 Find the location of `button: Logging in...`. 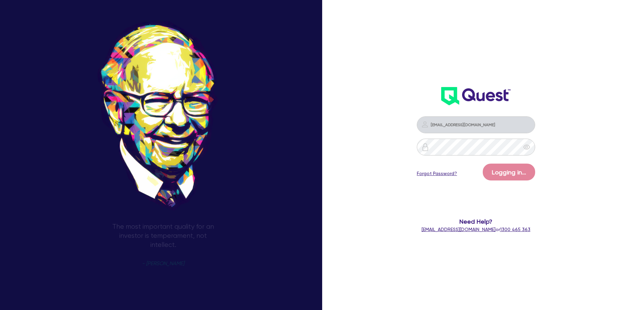

button: Logging in... is located at coordinates (508, 172).